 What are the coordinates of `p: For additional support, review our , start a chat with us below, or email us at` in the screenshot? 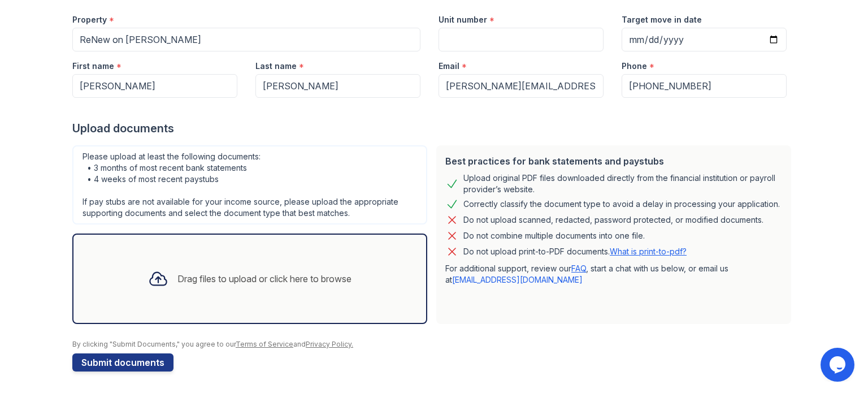 It's located at (614, 274).